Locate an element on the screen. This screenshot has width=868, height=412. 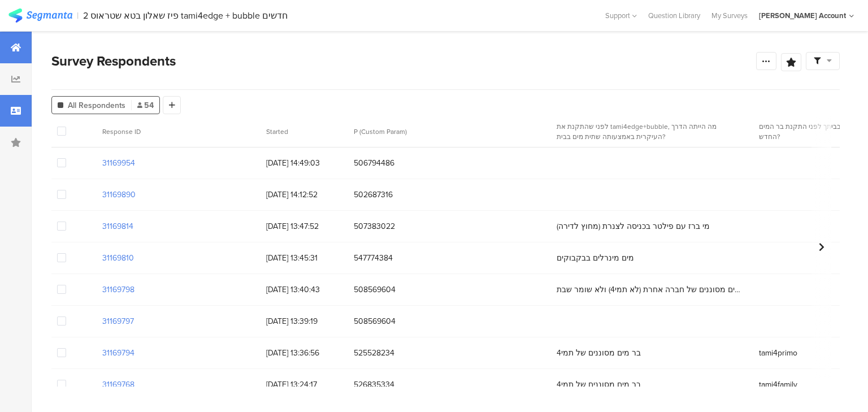
section: 31169814 is located at coordinates (118, 226).